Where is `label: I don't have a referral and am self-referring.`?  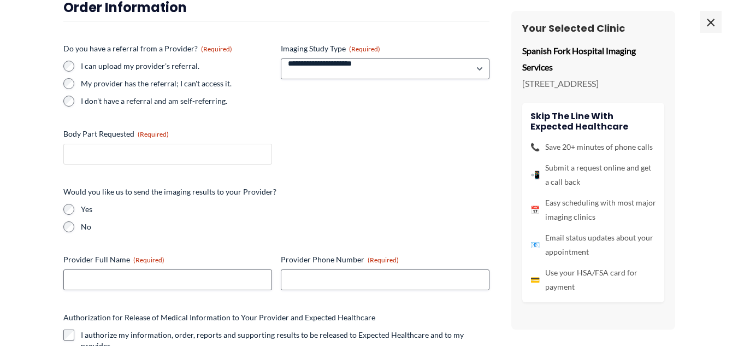 label: I don't have a referral and am self-referring. is located at coordinates (176, 101).